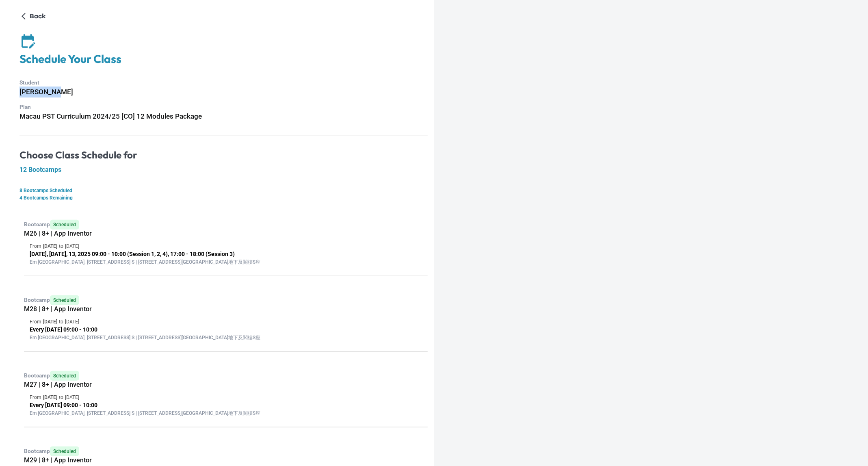 The image size is (868, 466). I want to click on h4: Choose Class Schedule for, so click(224, 155).